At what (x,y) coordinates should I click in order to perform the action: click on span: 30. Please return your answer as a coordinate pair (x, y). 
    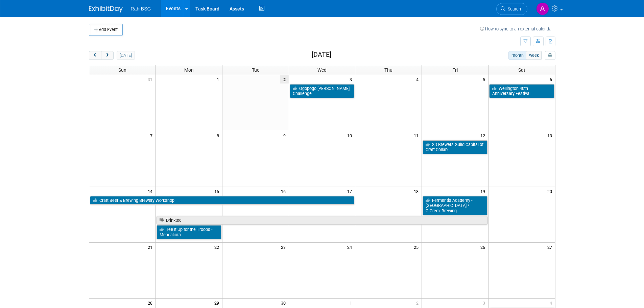
    Looking at the image, I should click on (284, 303).